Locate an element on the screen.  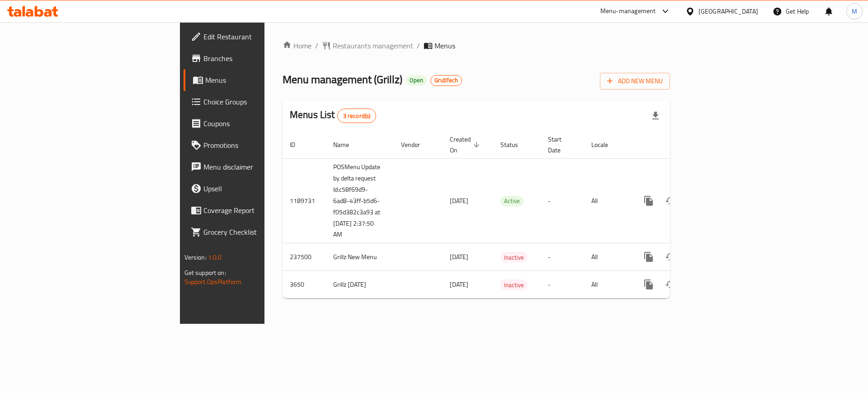
a: Promotions is located at coordinates (254, 145).